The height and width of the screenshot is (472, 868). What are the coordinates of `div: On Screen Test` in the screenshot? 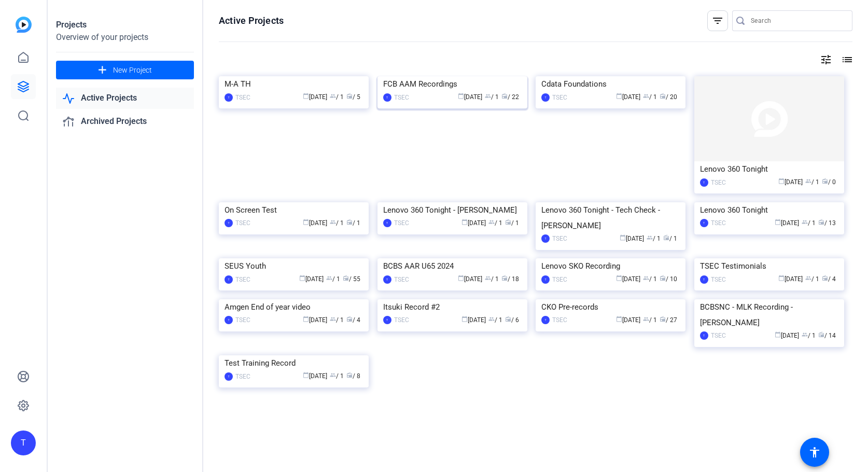 It's located at (294, 210).